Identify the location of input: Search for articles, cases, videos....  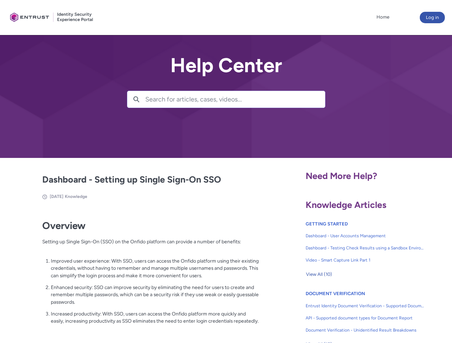
(235, 99).